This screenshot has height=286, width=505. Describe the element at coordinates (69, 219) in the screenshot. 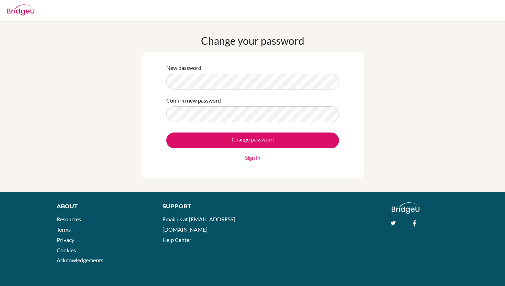

I see `a: Resources` at that location.